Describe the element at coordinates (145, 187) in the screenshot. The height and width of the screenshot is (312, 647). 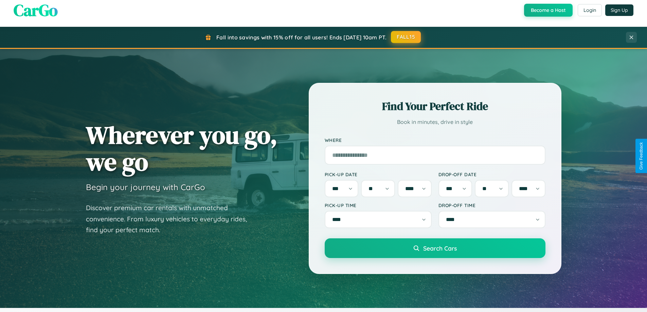
I see `h3: Begin your journey with CarGo` at that location.